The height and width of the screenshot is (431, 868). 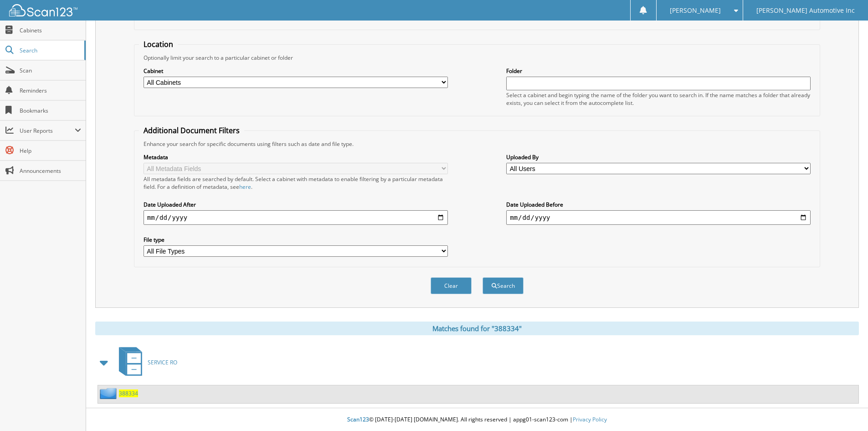 What do you see at coordinates (50, 150) in the screenshot?
I see `span: Help` at bounding box center [50, 150].